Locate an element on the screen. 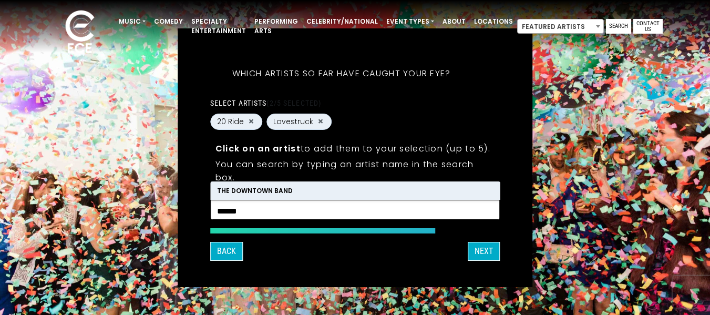 The width and height of the screenshot is (710, 315). span: (2/5 selected) is located at coordinates (294, 103).